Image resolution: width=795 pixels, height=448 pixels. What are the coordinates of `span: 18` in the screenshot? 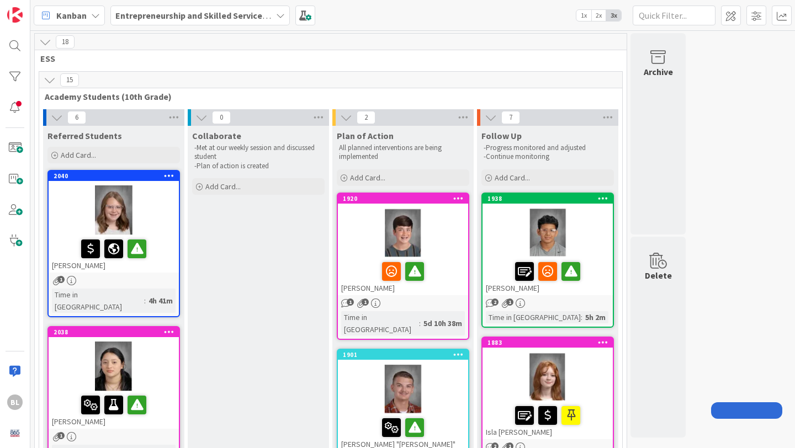 It's located at (65, 42).